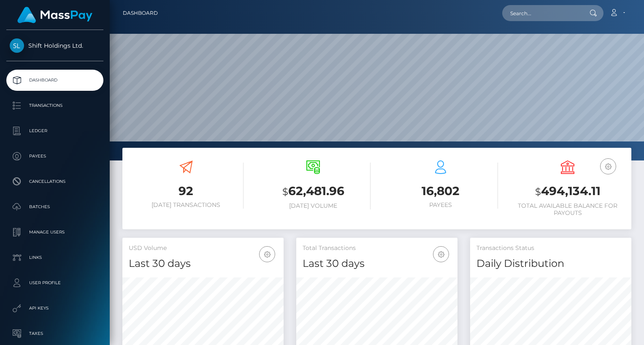 The height and width of the screenshot is (345, 644). Describe the element at coordinates (55, 106) in the screenshot. I see `a: Transactions` at that location.